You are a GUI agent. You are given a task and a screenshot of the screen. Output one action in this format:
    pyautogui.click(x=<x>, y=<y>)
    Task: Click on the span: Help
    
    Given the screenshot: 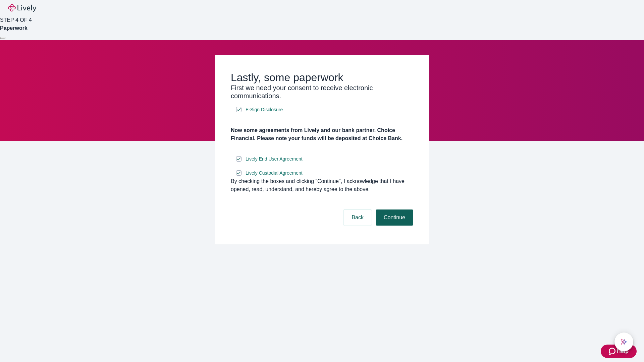 What is the action you would take?
    pyautogui.click(x=623, y=351)
    